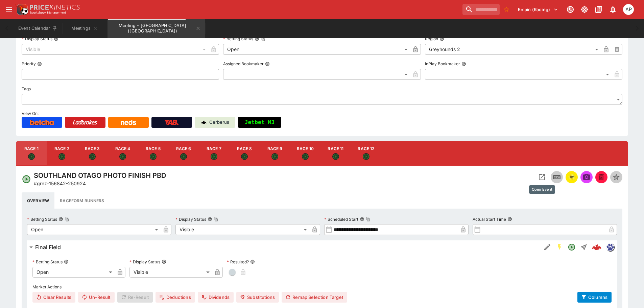 The image size is (644, 308). Describe the element at coordinates (443, 64) in the screenshot. I see `p: InPlay Bookmaker` at that location.